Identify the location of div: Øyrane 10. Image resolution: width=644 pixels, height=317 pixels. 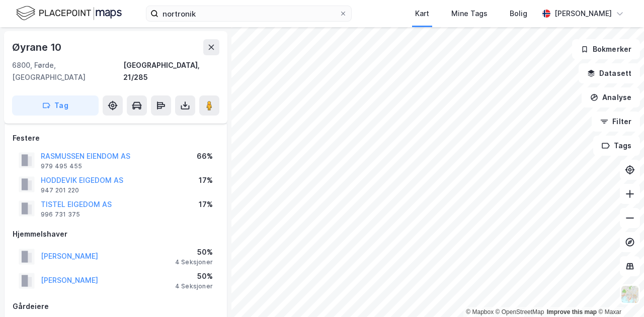
(38, 47).